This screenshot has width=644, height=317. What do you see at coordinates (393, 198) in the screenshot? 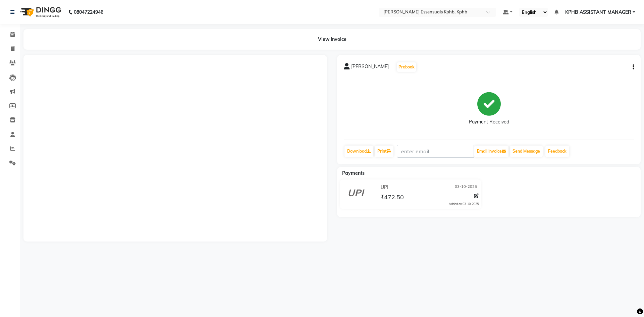
I see `span: ₹472.50` at bounding box center [393, 198].